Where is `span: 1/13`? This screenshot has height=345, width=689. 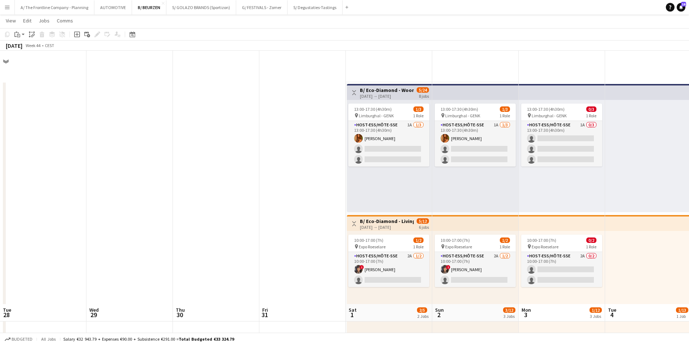
span: 1/13 is located at coordinates (683, 310).